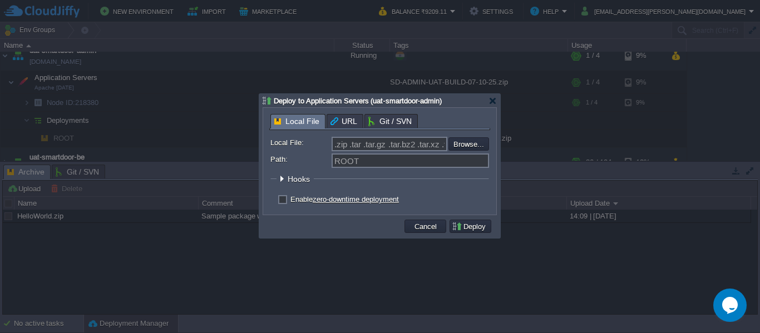  Describe the element at coordinates (301, 159) in the screenshot. I see `label: Path:` at that location.